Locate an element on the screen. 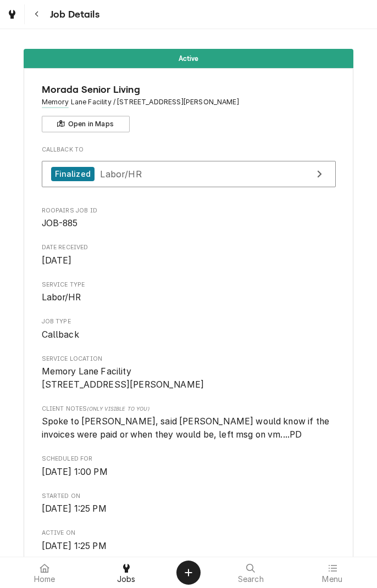  a: Search is located at coordinates (251, 573).